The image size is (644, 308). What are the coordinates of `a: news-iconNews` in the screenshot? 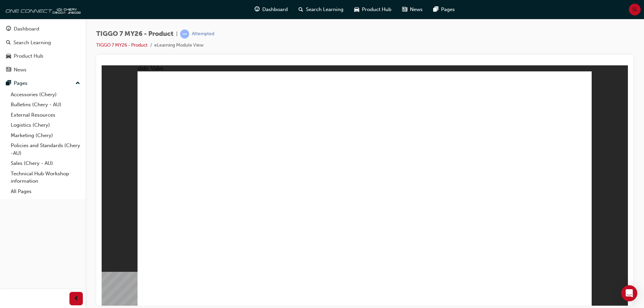 It's located at (412, 9).